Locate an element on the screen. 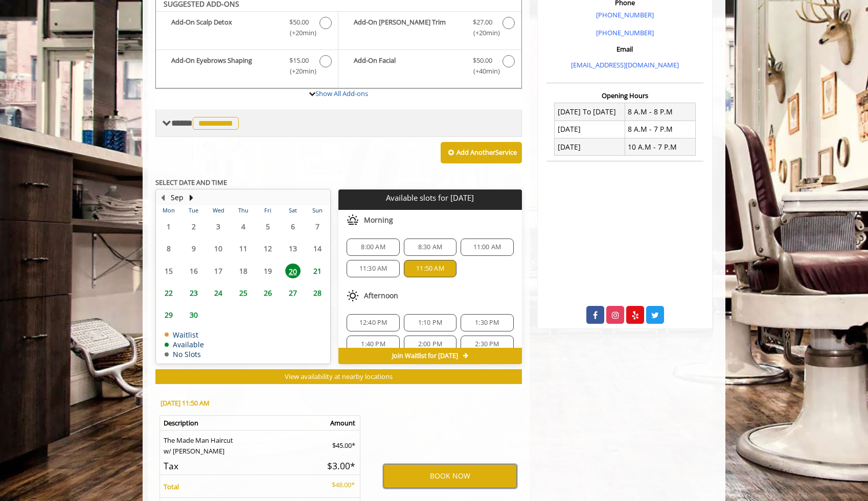  div: 1:10 PM is located at coordinates (430, 323).